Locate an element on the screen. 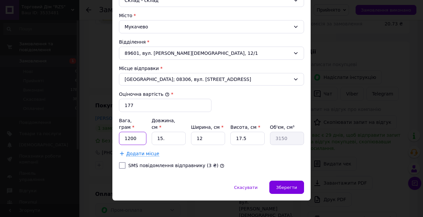  label: Ширина, см is located at coordinates (207, 127).